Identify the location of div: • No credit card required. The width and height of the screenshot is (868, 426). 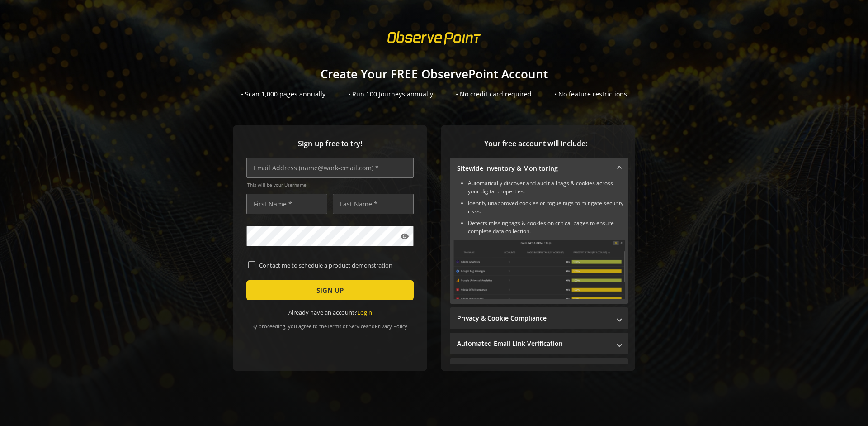
(494, 94).